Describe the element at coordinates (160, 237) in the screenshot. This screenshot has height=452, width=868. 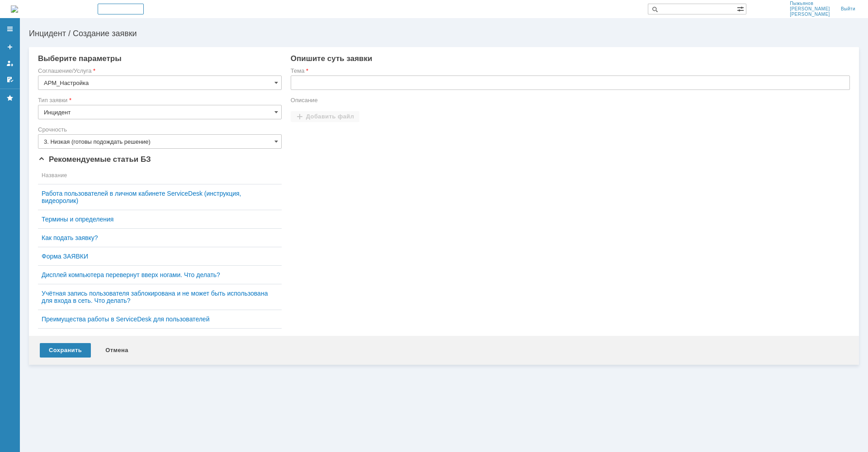
I see `div: Как подать заявку?` at that location.